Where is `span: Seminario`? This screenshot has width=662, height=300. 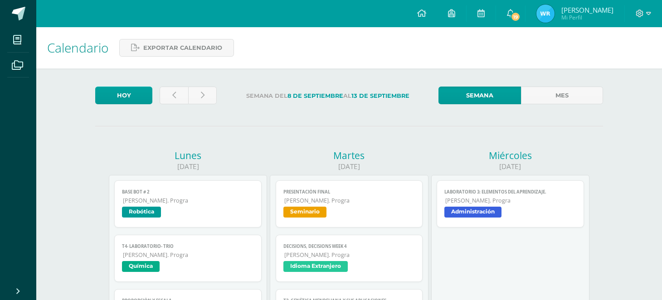 span: Seminario is located at coordinates (305, 212).